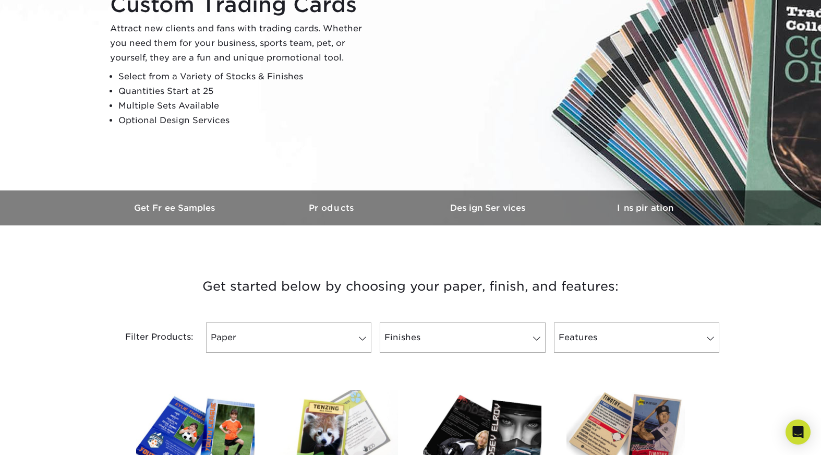  I want to click on h3: Get started below by choosing your paper, finish, and features:, so click(411, 286).